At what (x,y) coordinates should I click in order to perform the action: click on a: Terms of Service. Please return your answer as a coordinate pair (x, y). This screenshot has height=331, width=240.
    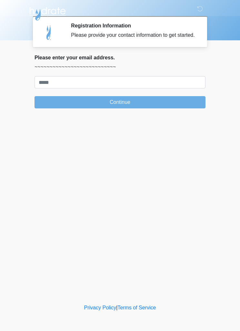
    Looking at the image, I should click on (137, 308).